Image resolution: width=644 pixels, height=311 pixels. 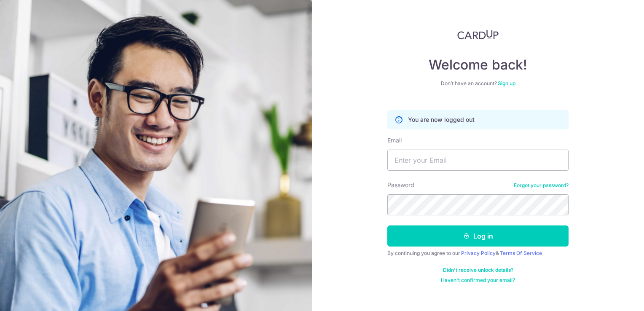 I want to click on a: Terms Of Service, so click(x=520, y=253).